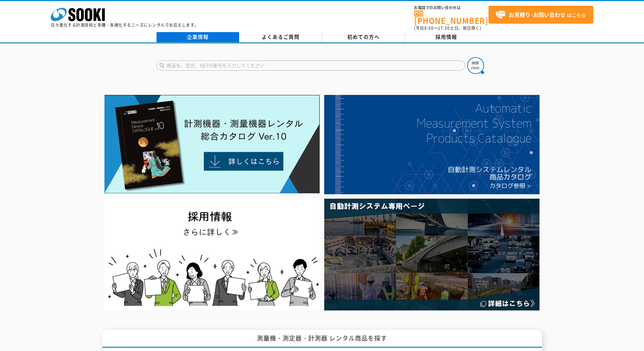 This screenshot has height=351, width=644. I want to click on input: 商品名、型式、NETIS番号を入力してください, so click(311, 66).